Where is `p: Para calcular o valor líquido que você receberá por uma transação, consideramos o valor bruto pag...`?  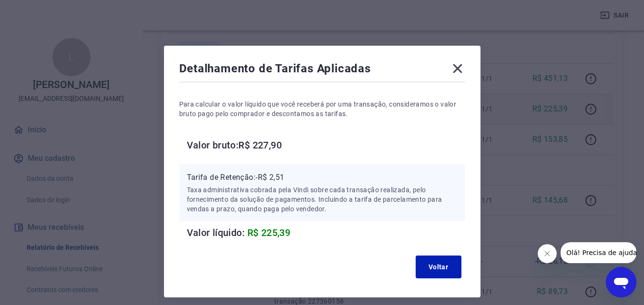
p: Para calcular o valor líquido que você receberá por uma transação, consideramos o valor bruto pag... is located at coordinates (322, 109).